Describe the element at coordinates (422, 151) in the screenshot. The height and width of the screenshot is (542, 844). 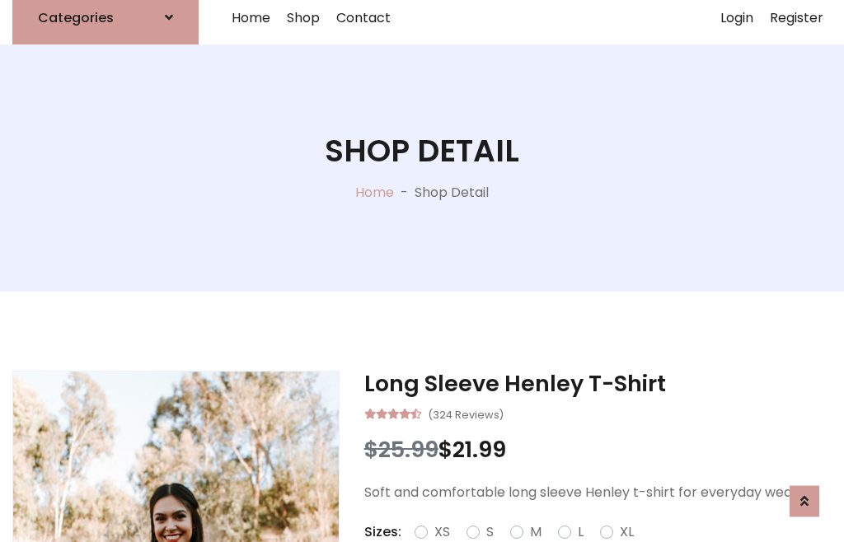
I see `h1: Shop Detail` at that location.